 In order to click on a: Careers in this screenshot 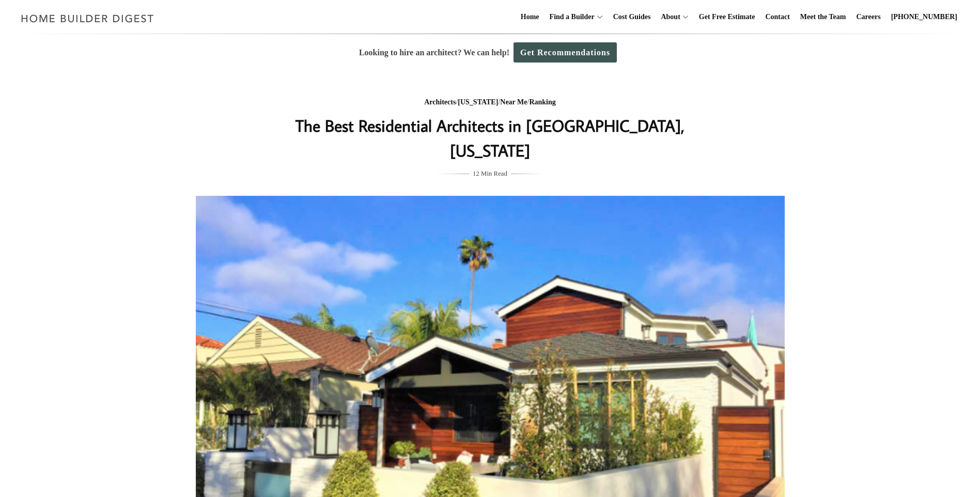, I will do `click(869, 17)`.